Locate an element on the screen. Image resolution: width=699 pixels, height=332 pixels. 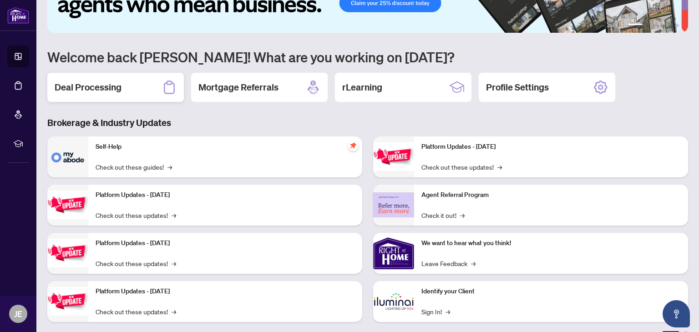
img: Identify your Client is located at coordinates (394, 302).